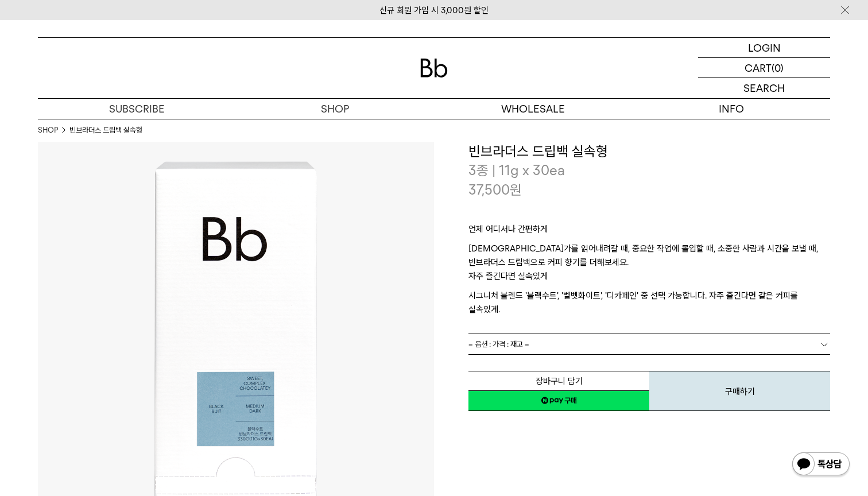 This screenshot has width=868, height=496. What do you see at coordinates (764, 88) in the screenshot?
I see `p: SEARCH` at bounding box center [764, 88].